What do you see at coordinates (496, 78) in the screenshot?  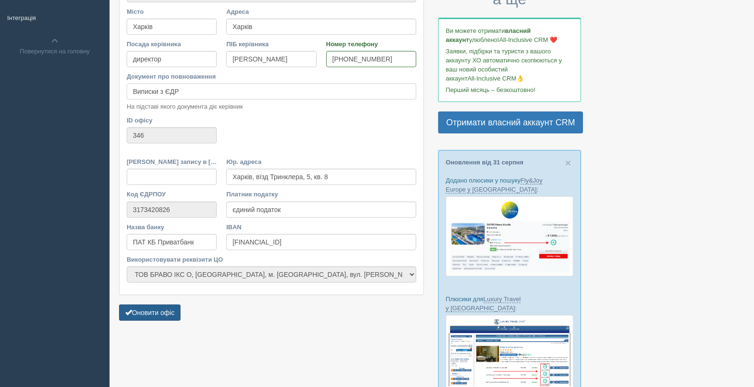 I see `span: All-Inclusive CRM👌` at bounding box center [496, 78].